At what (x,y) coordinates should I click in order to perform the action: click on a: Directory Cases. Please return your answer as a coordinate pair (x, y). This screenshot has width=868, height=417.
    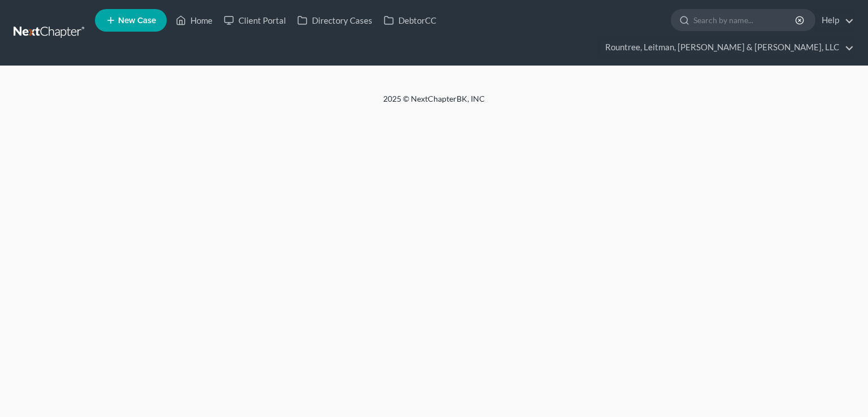
    Looking at the image, I should click on (335, 20).